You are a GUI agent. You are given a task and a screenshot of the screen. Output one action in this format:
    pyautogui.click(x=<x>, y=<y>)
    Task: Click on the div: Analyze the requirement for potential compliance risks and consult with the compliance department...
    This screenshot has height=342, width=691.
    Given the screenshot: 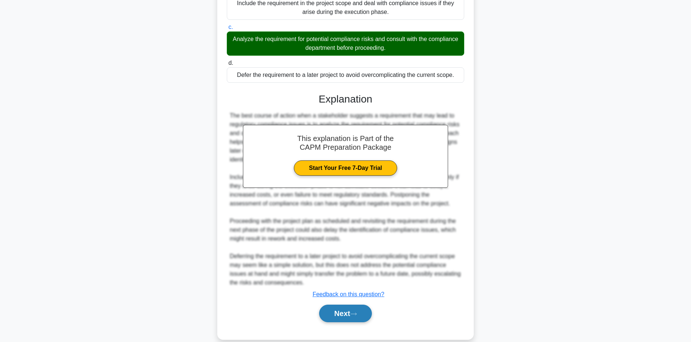 What is the action you would take?
    pyautogui.click(x=345, y=44)
    